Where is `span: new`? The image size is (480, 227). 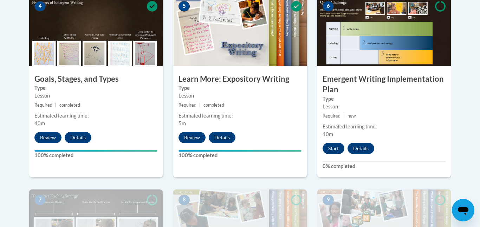
span: new is located at coordinates (352, 116).